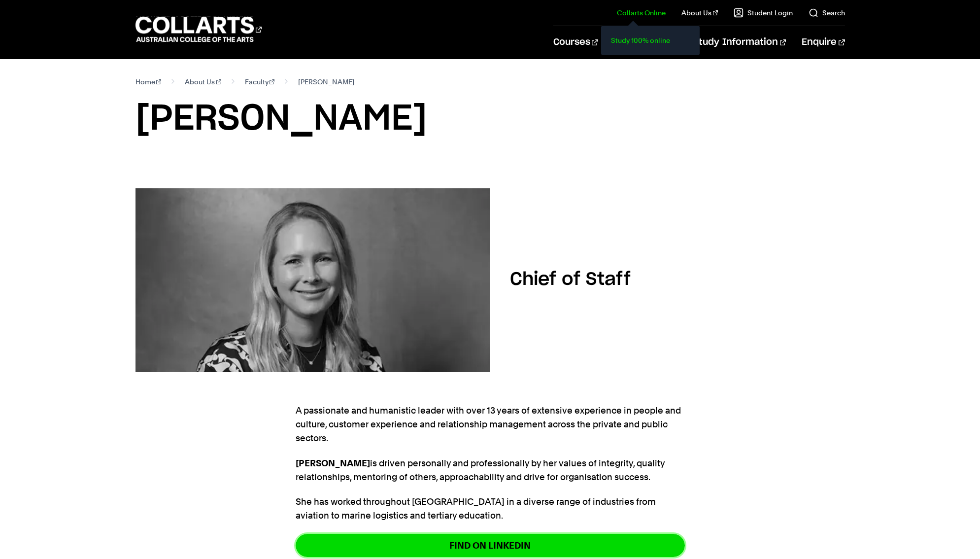 This screenshot has height=559, width=980. Describe the element at coordinates (576, 42) in the screenshot. I see `a: Courses` at that location.